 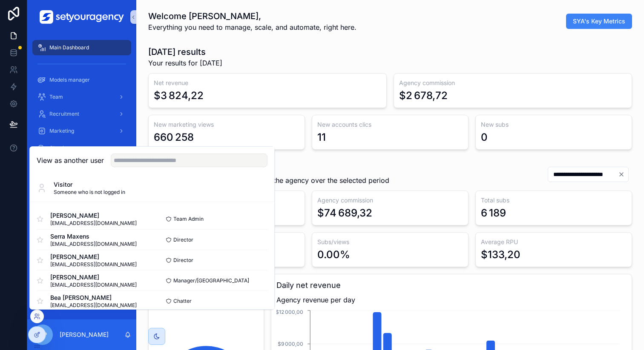 I want to click on div: scrollable content, so click(x=82, y=159).